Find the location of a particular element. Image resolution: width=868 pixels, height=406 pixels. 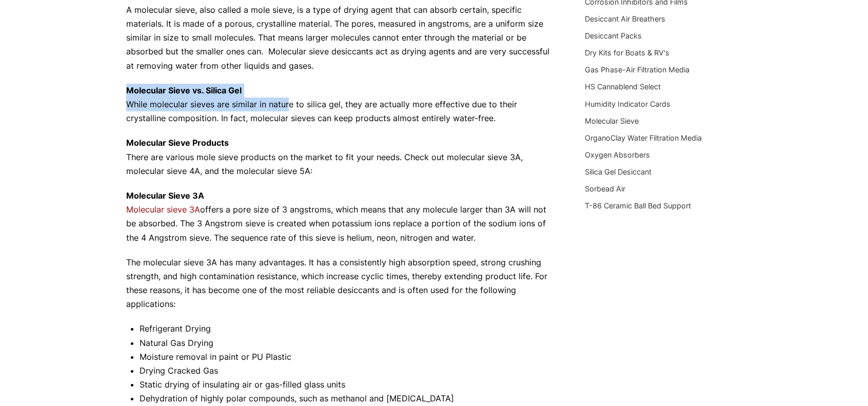

li: Moisture removal in paint or PU Plastic is located at coordinates (347, 357).